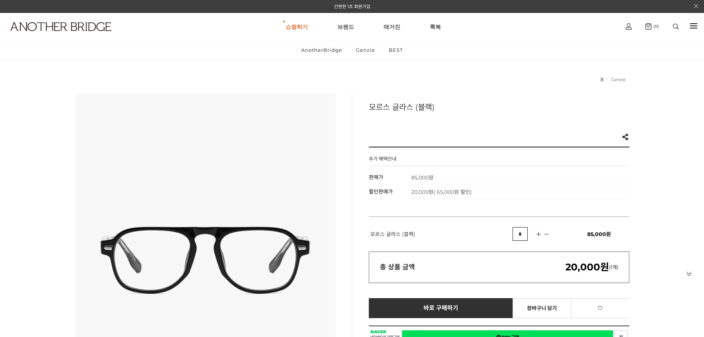  Describe the element at coordinates (422, 177) in the screenshot. I see `strong: 85,000원` at that location.